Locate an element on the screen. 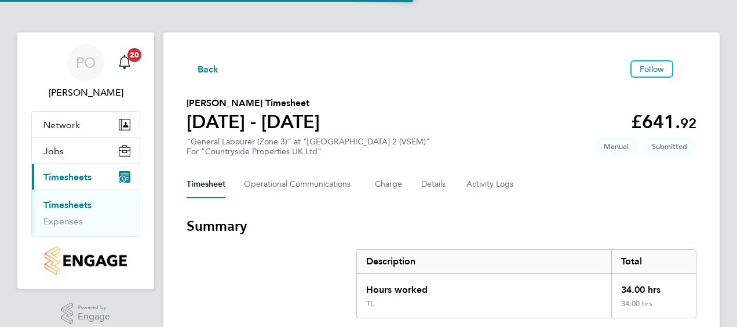  div: For "Countryside Properties UK Ltd" is located at coordinates (308, 151).